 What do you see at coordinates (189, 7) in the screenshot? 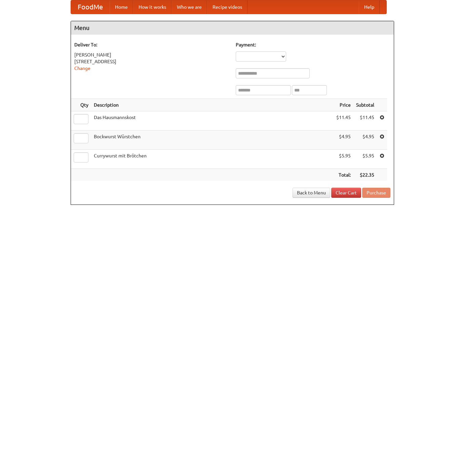
I see `a: Who we are` at bounding box center [189, 7].